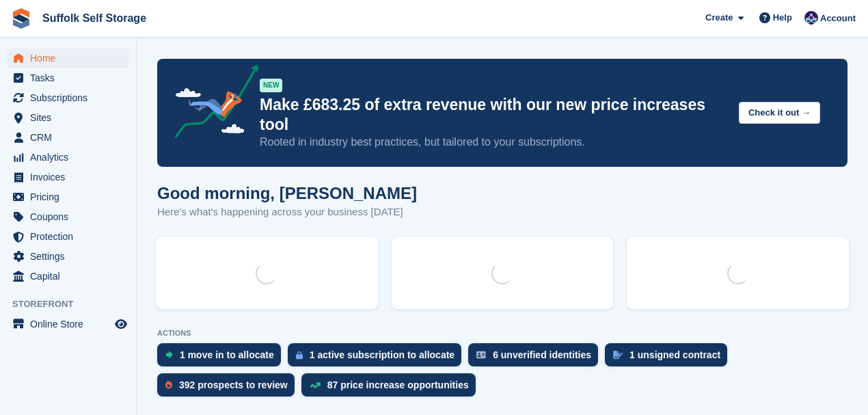  What do you see at coordinates (121, 324) in the screenshot?
I see `a: Preview store` at bounding box center [121, 324].